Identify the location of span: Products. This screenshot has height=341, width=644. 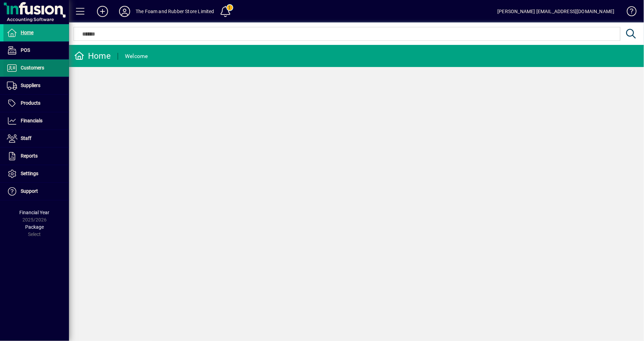
(31, 103).